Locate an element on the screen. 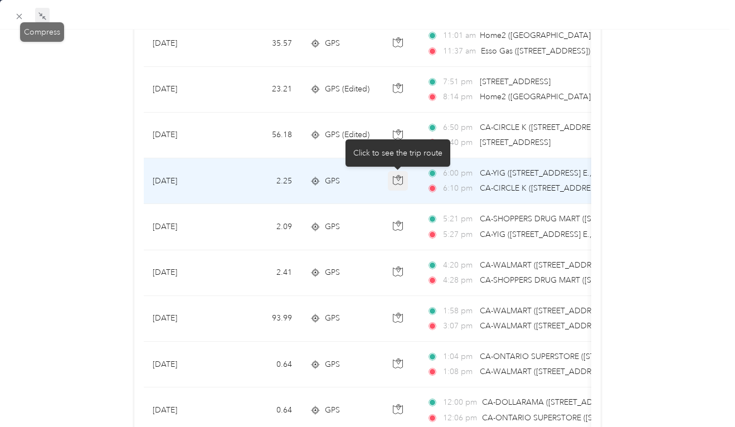 This screenshot has width=735, height=427. div: Compress is located at coordinates (42, 32).